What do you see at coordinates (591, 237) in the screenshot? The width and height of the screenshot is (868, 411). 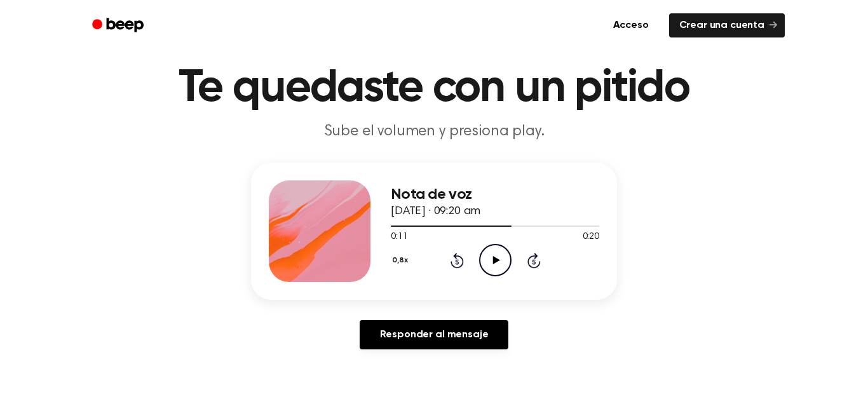 I see `font: 0:20` at bounding box center [591, 237].